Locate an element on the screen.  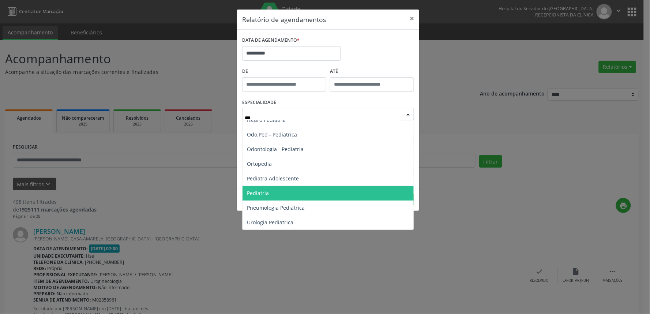
span: Ortopedia is located at coordinates (260, 164).